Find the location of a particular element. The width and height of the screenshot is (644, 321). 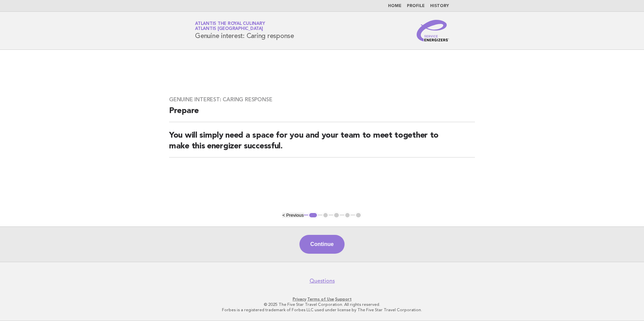

a: History is located at coordinates (439, 6).